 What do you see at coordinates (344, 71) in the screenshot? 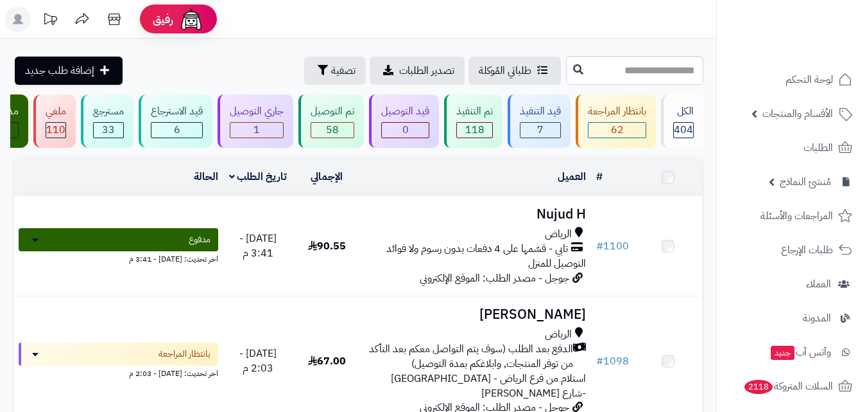
I see `span: تصفية` at bounding box center [344, 71].